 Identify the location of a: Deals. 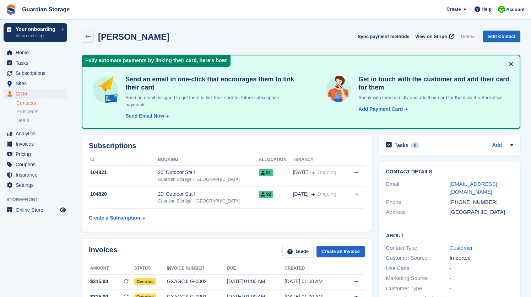
(42, 120).